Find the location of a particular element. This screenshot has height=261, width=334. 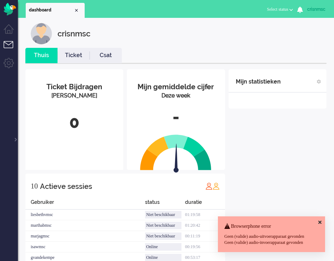

h4: Browserphone error is located at coordinates (271, 226).